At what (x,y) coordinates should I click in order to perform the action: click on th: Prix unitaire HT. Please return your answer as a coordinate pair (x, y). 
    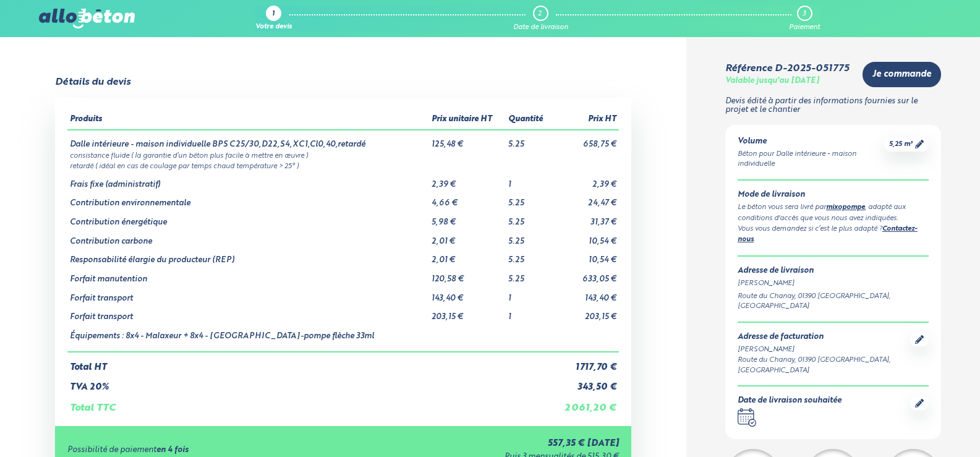
    Looking at the image, I should click on (467, 120).